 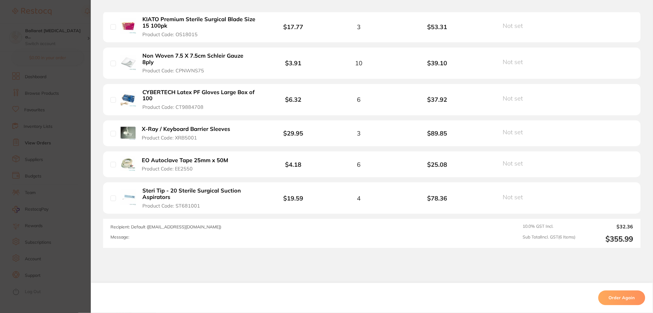 What do you see at coordinates (549, 227) in the screenshot?
I see `span: 10.0 % GST Incl.` at bounding box center [549, 227].